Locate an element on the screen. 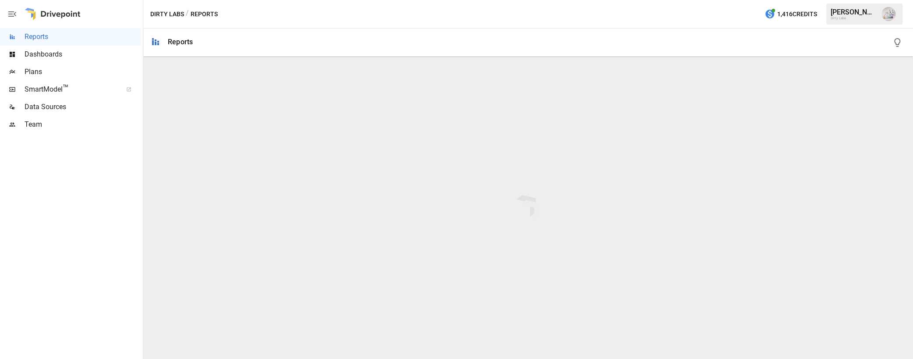  img: Emmanuelle Johnson is located at coordinates (888, 14).